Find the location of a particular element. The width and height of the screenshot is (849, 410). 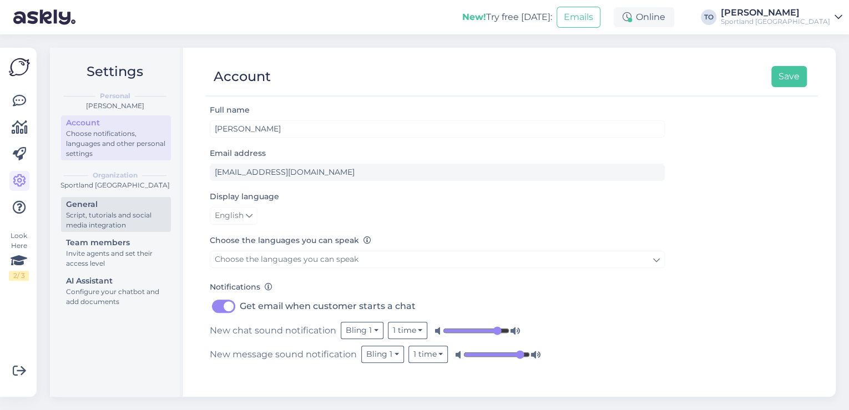

a: English is located at coordinates (234, 216).